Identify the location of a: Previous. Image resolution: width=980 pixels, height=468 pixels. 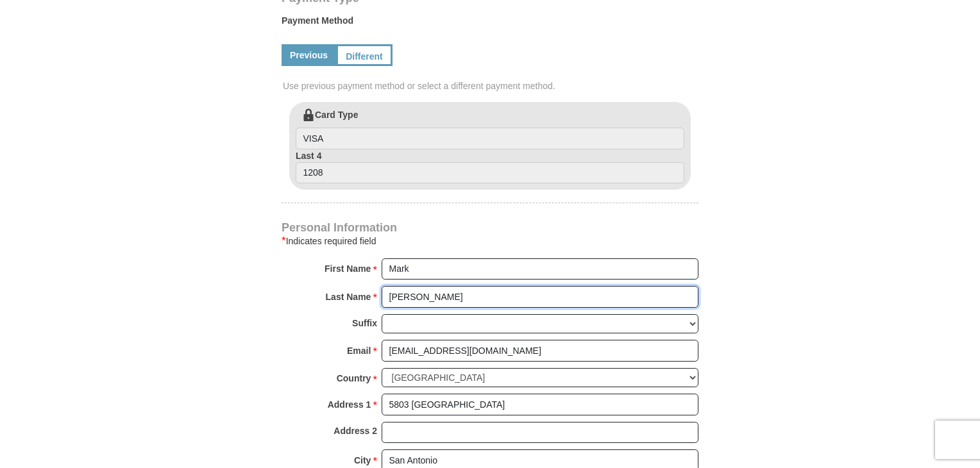
(309, 55).